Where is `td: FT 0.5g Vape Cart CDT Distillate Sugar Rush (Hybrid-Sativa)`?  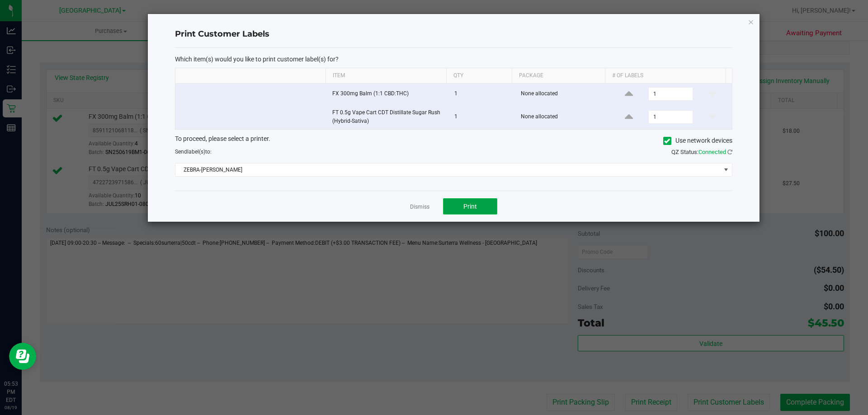
td: FT 0.5g Vape Cart CDT Distillate Sugar Rush (Hybrid-Sativa) is located at coordinates (388, 117).